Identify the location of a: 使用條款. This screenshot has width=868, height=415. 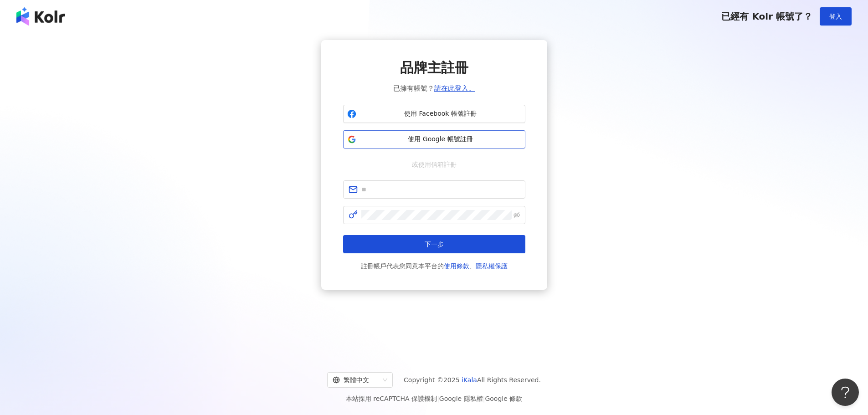
(456, 266).